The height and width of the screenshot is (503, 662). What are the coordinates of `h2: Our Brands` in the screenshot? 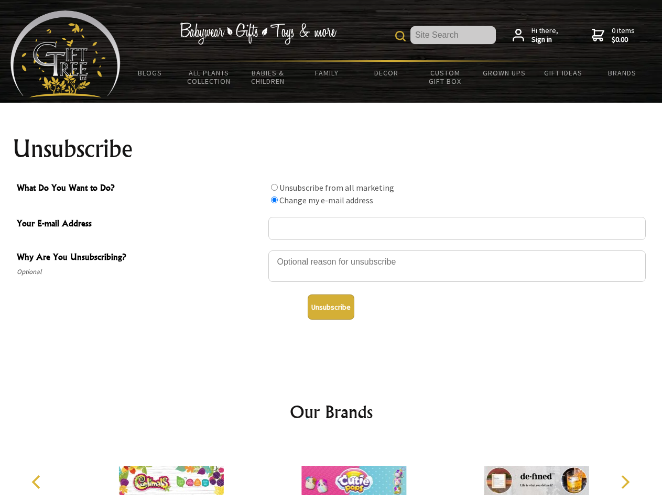 It's located at (331, 412).